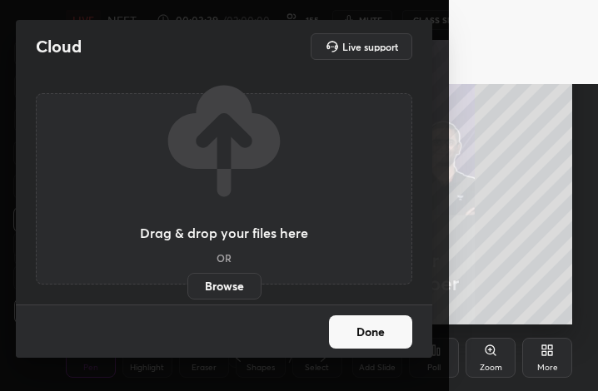 Image resolution: width=598 pixels, height=391 pixels. I want to click on button: Done, so click(370, 332).